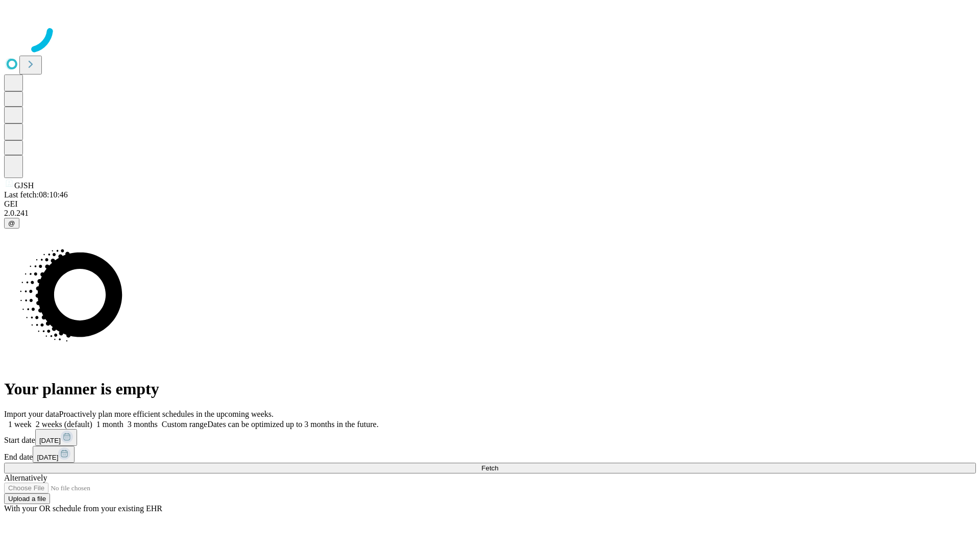 Image resolution: width=980 pixels, height=551 pixels. Describe the element at coordinates (490, 388) in the screenshot. I see `h1: Your planner is empty` at that location.